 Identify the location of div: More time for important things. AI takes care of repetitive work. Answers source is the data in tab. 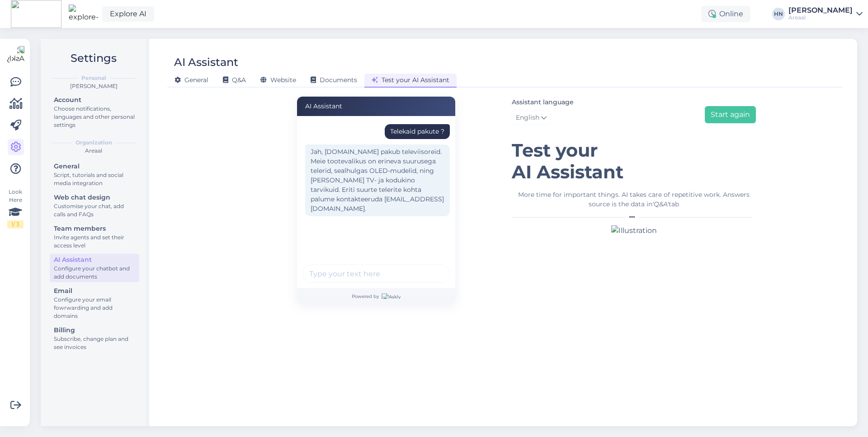
(634, 200).